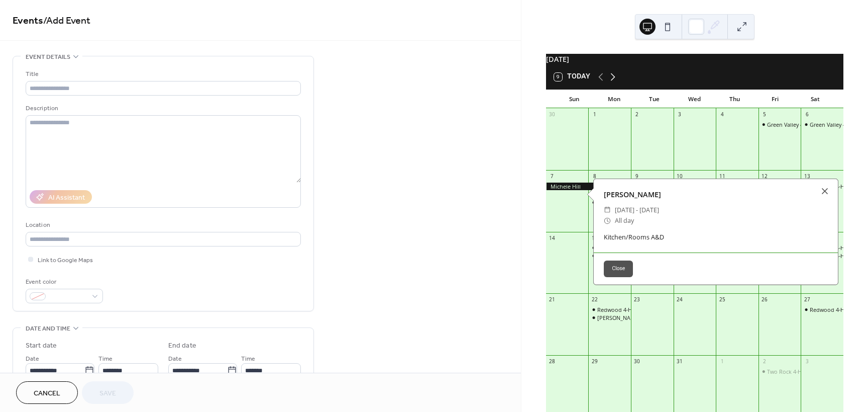 This screenshot has height=412, width=868. Describe the element at coordinates (595, 300) in the screenshot. I see `div: 22` at that location.